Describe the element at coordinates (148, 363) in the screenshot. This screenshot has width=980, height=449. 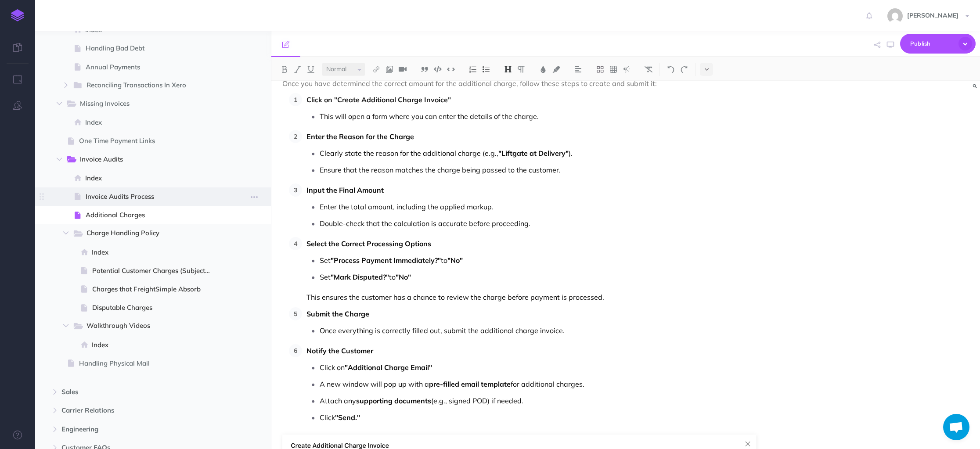
I see `span: Handling Physical Mail` at that location.